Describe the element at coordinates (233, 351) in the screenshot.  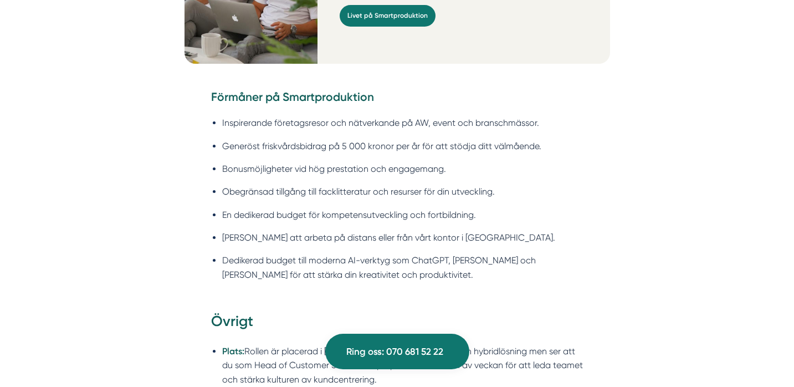
I see `strong: Plats:` at that location.